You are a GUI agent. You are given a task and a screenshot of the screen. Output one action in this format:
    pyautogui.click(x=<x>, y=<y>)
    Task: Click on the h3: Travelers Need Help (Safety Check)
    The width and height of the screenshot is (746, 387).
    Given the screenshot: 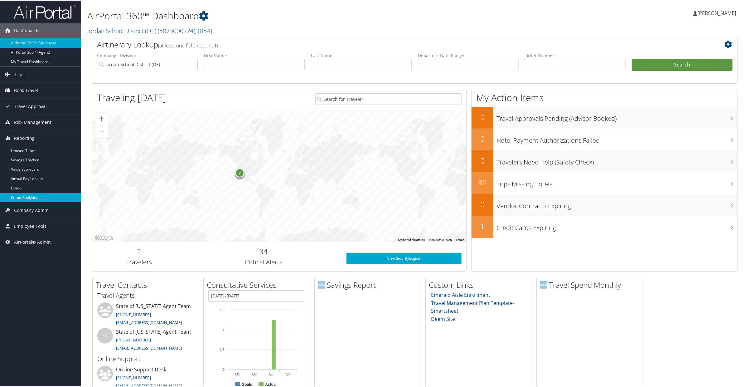 What is the action you would take?
    pyautogui.click(x=617, y=160)
    